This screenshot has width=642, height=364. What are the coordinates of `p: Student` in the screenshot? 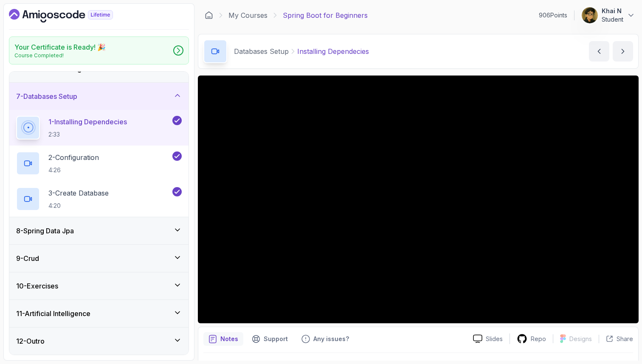 It's located at (612, 20).